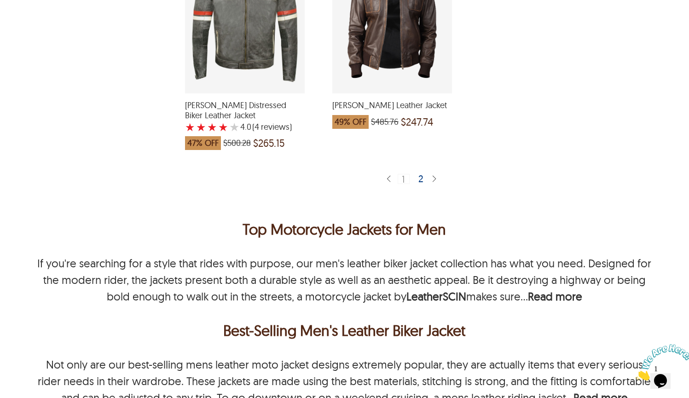  Describe the element at coordinates (203, 143) in the screenshot. I see `span: 47% OFF` at that location.